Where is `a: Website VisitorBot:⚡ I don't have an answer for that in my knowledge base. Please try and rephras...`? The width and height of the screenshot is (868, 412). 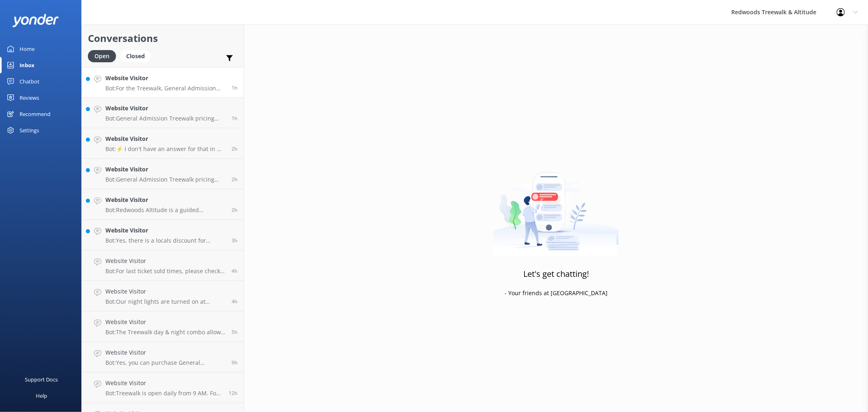 a: Website VisitorBot:⚡ I don't have an answer for that in my knowledge base. Please try and rephras... is located at coordinates (163, 143).